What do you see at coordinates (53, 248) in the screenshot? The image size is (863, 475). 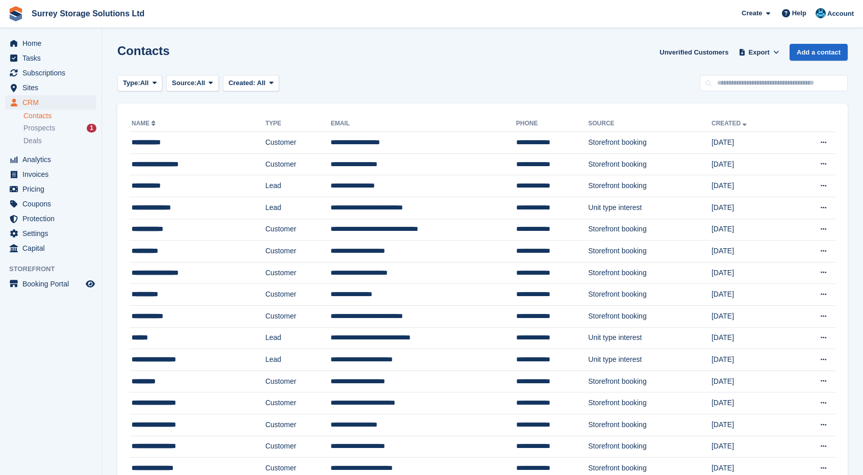 I see `span: Capital` at bounding box center [53, 248].